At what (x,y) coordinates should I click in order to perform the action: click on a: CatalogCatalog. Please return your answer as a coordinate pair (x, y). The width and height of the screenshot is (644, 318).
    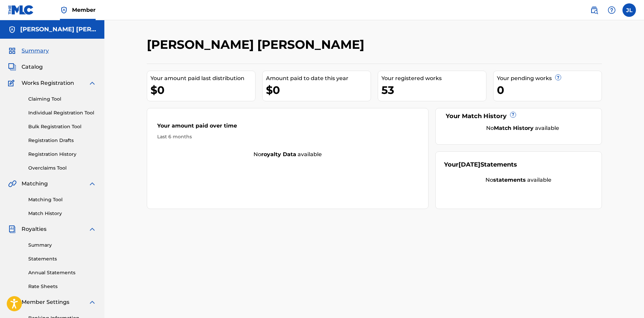
    Looking at the image, I should click on (25, 67).